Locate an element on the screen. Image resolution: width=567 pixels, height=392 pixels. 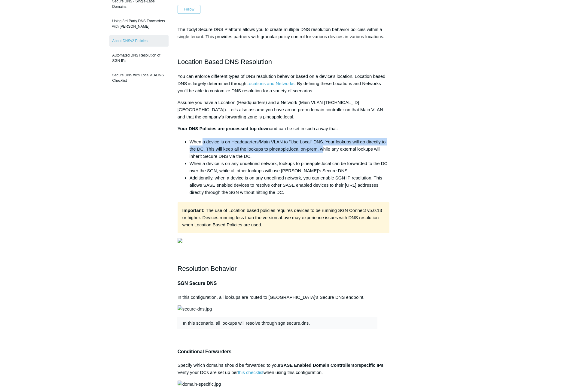
h2: Resolution Behavior is located at coordinates (284, 268).